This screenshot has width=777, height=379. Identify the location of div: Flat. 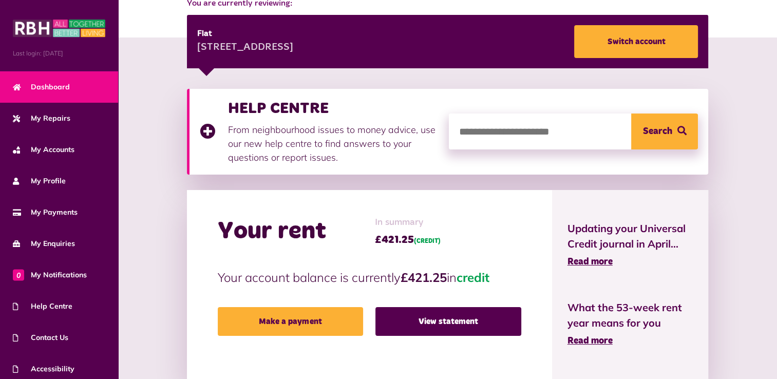
(245, 34).